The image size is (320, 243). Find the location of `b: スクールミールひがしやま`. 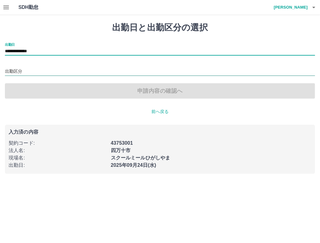

b: スクールミールひがしやま is located at coordinates (141, 158).